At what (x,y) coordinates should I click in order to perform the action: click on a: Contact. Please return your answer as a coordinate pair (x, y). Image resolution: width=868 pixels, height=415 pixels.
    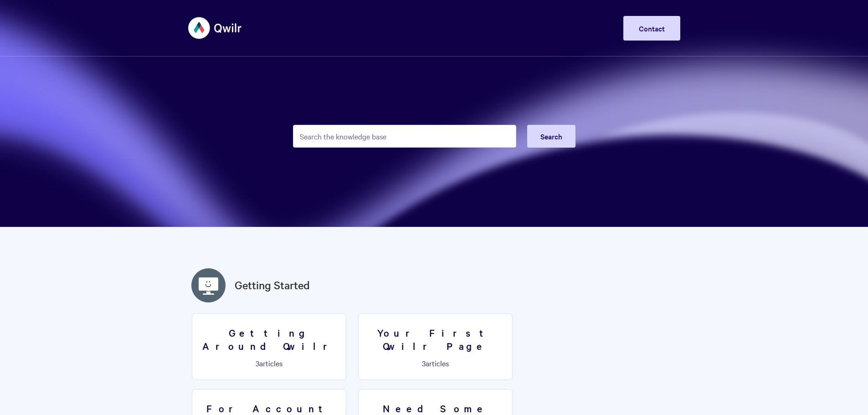
    Looking at the image, I should click on (652, 28).